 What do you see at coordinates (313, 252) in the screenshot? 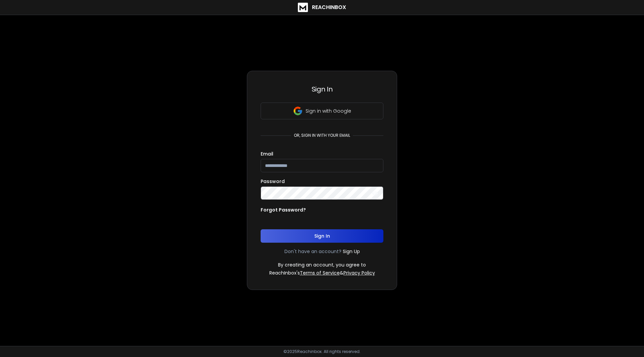
I see `p: Don't have an account?` at bounding box center [313, 252].